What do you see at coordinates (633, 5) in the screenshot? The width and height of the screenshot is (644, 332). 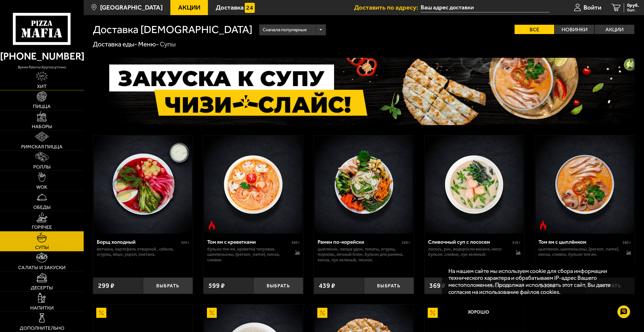 I see `span: 0 руб.` at bounding box center [633, 5].